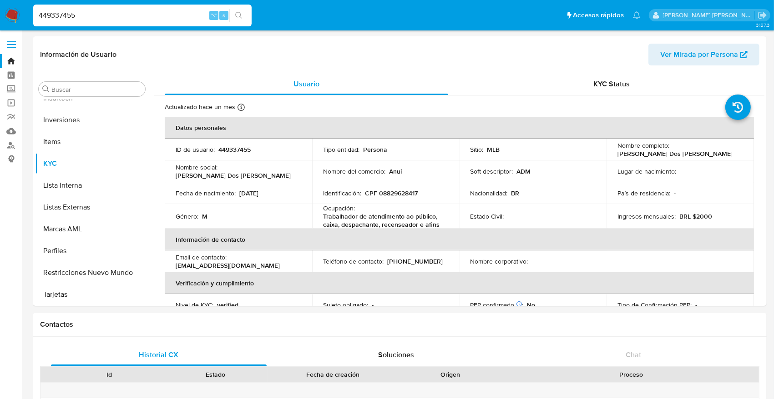  Describe the element at coordinates (704, 55) in the screenshot. I see `button: Ver Mirada por Persona` at that location.